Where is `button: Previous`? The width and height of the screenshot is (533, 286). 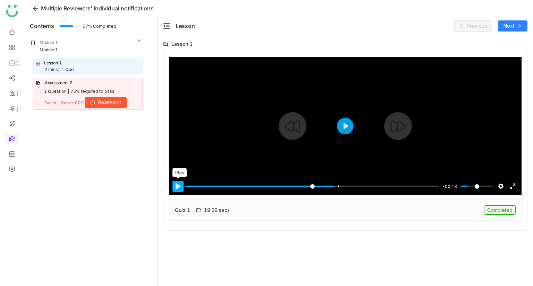
button: Previous is located at coordinates (473, 26).